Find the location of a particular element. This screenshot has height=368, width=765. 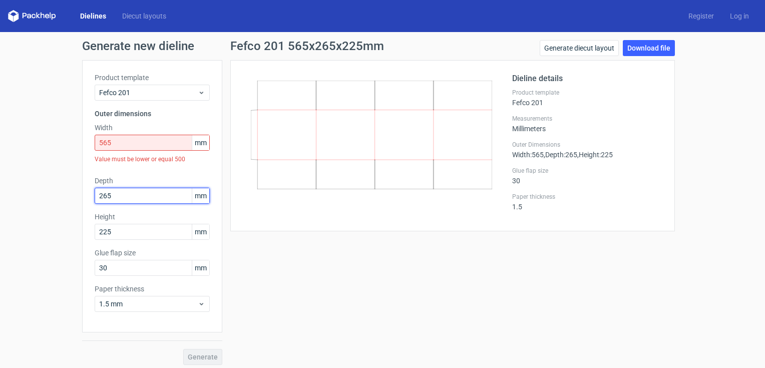

a: Download file is located at coordinates (649, 48).